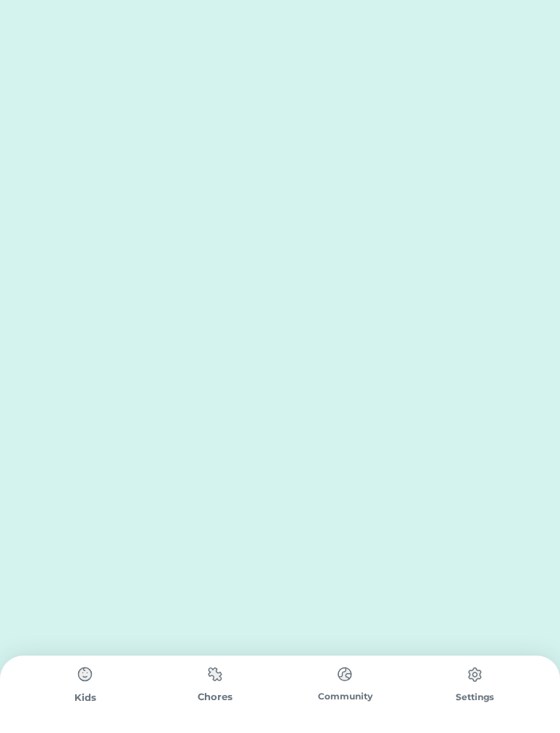 This screenshot has height=733, width=560. I want to click on div: Kids, so click(85, 697).